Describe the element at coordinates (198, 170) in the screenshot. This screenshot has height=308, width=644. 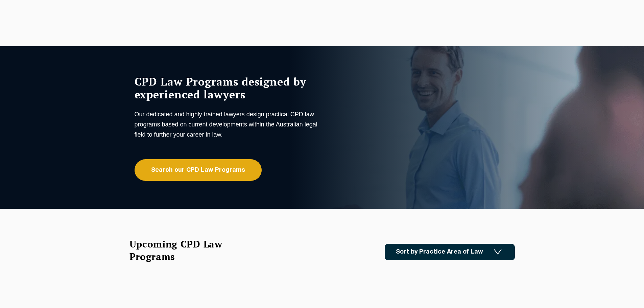
I see `a: Search our CPD Law Programs` at that location.